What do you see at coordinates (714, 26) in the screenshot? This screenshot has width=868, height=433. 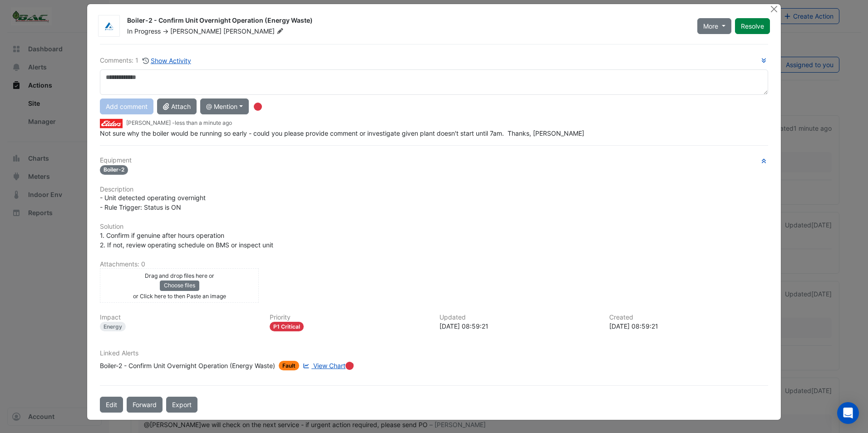 I see `button: More` at bounding box center [714, 26].